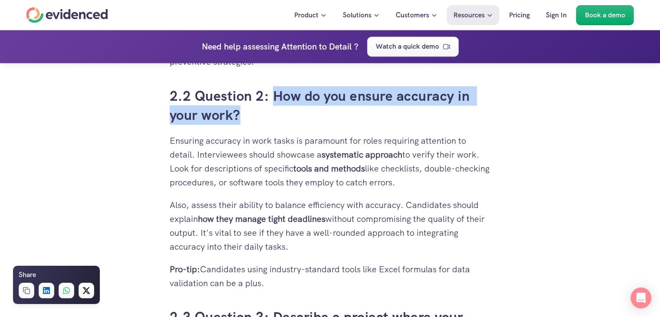 This screenshot has height=317, width=660. I want to click on p: Also, assess their ability to balance efficiency with accuracy. Candidates should explain without..., so click(330, 225).